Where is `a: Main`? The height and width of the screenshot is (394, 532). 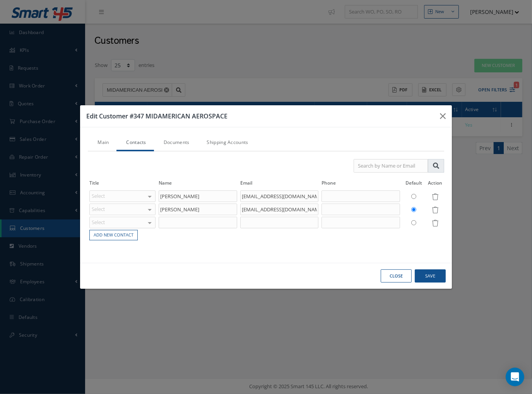 a: Main is located at coordinates (102, 143).